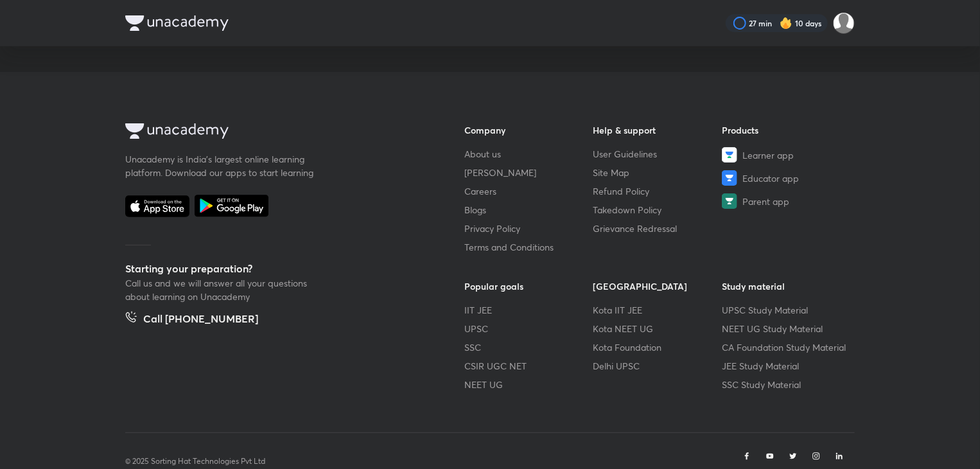 This screenshot has width=980, height=469. Describe the element at coordinates (657, 365) in the screenshot. I see `a: Delhi UPSC` at that location.